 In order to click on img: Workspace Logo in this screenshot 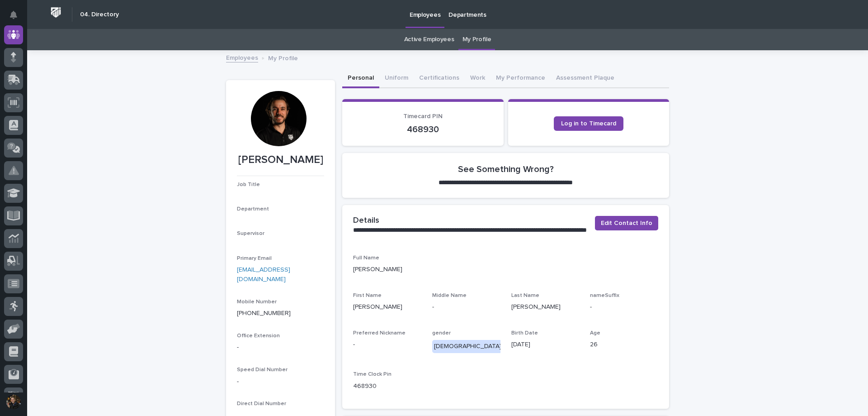, I will do `click(56, 13)`.